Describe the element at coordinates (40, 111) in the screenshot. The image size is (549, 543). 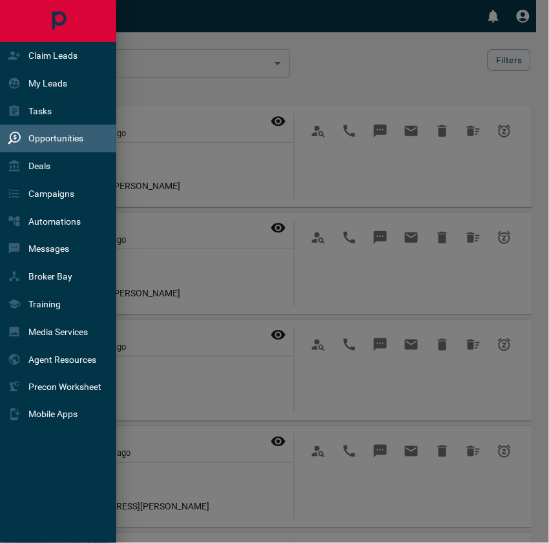
I see `p: Tasks` at that location.